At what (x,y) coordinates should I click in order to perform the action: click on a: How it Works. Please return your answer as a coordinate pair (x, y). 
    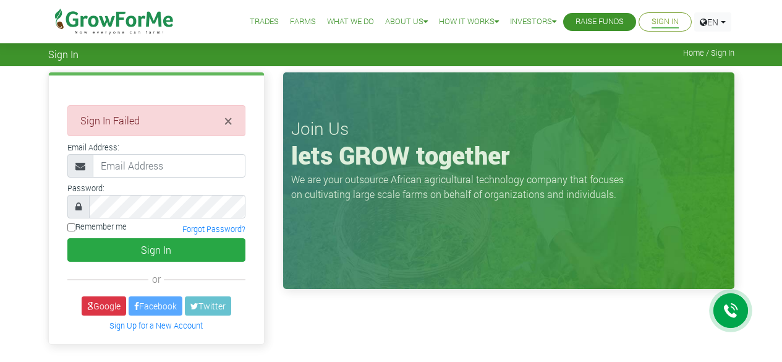
    Looking at the image, I should click on (469, 22).